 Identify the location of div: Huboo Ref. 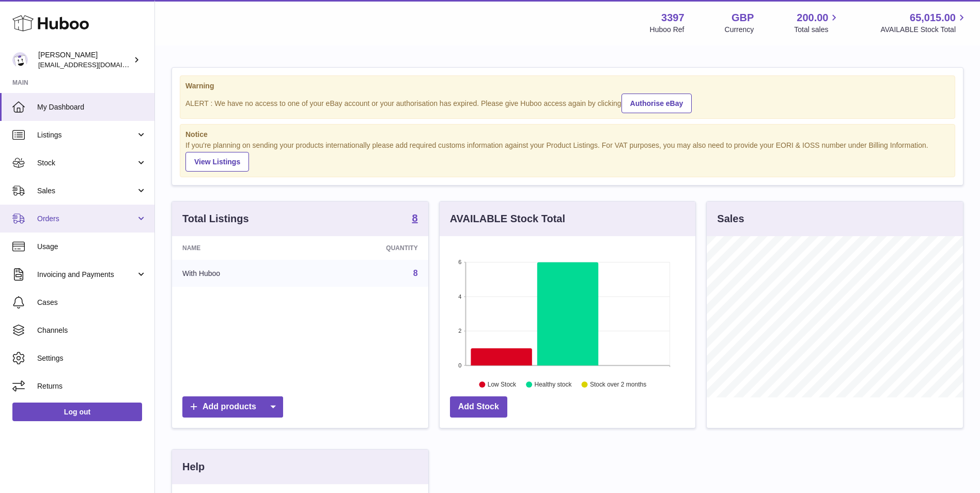
(667, 30).